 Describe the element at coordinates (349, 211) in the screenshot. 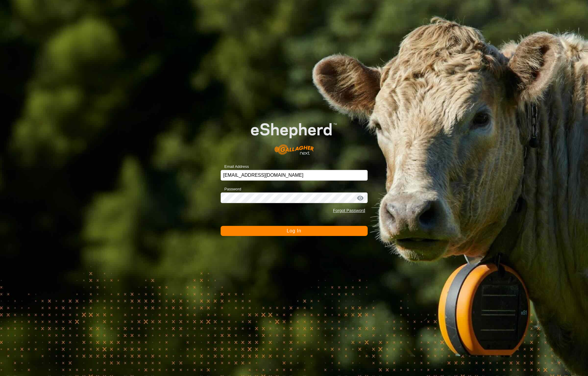

I see `a: Forgot Password` at that location.